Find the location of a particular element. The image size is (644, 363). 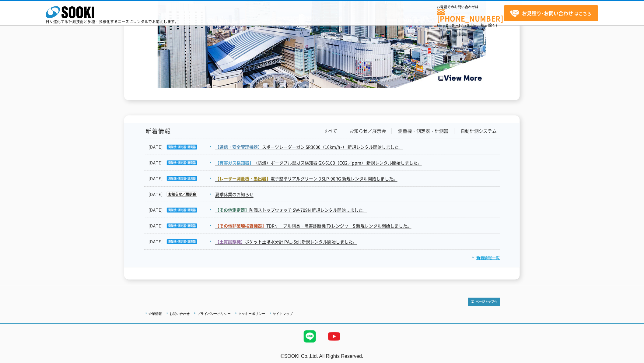

img: トップページへ is located at coordinates (484, 302).